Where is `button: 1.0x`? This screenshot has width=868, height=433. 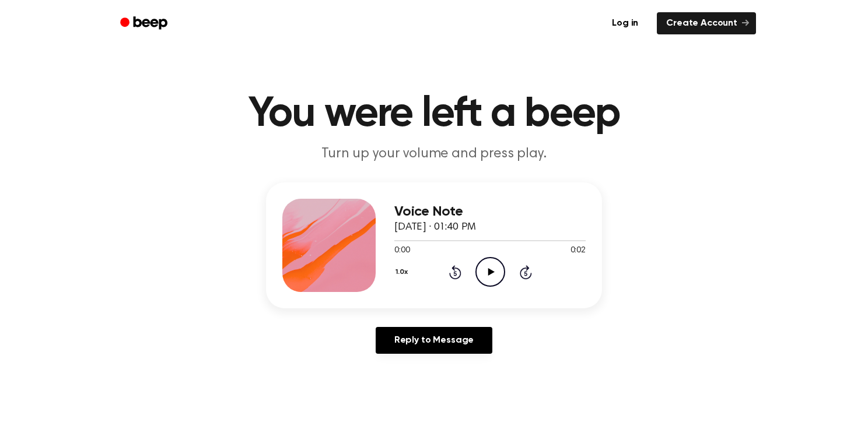
button: 1.0x is located at coordinates (403, 272).